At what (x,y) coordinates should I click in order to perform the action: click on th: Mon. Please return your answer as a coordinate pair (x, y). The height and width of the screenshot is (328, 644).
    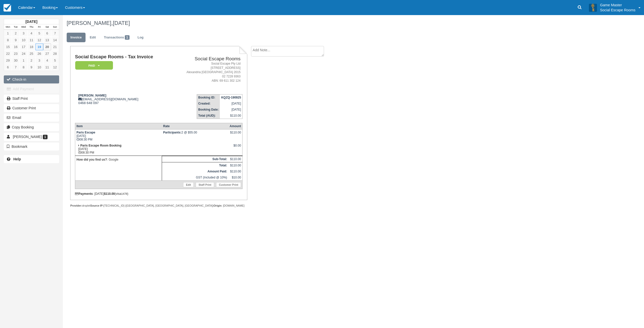
    Looking at the image, I should click on (8, 27).